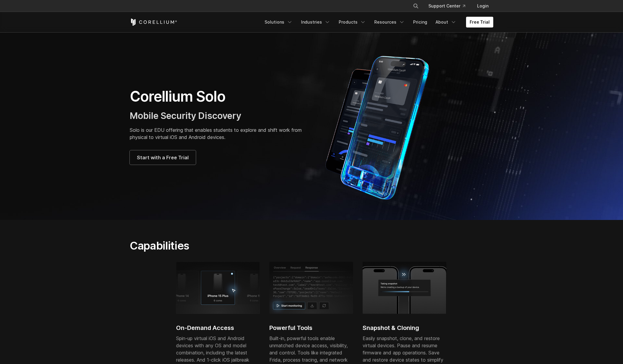  What do you see at coordinates (382, 126) in the screenshot?
I see `img: Corellium Solo for mobile app security solutions` at bounding box center [382, 126].